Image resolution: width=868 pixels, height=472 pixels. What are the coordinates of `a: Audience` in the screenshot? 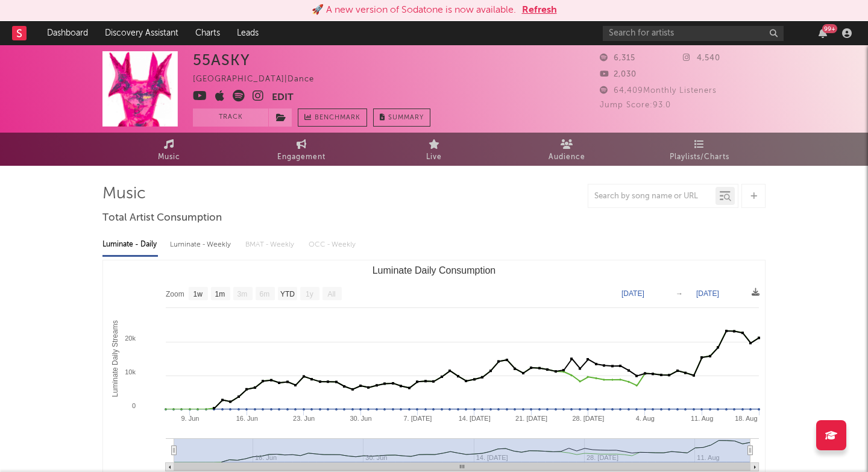 It's located at (567, 149).